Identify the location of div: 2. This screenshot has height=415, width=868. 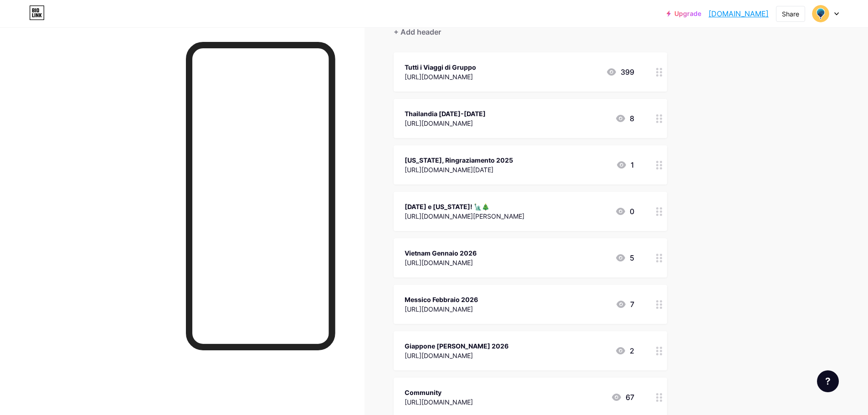
(625, 351).